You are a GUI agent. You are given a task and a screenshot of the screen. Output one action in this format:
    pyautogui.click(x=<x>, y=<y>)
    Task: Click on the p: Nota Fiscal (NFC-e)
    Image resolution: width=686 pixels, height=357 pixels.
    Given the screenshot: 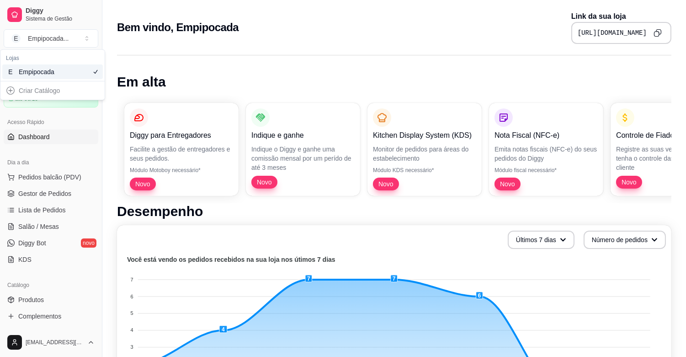 What is the action you would take?
    pyautogui.click(x=546, y=135)
    